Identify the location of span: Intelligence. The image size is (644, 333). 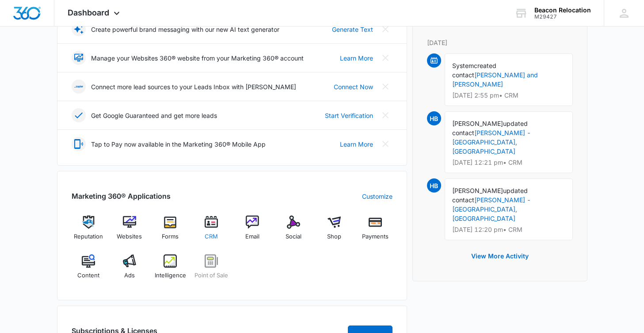
(170, 275).